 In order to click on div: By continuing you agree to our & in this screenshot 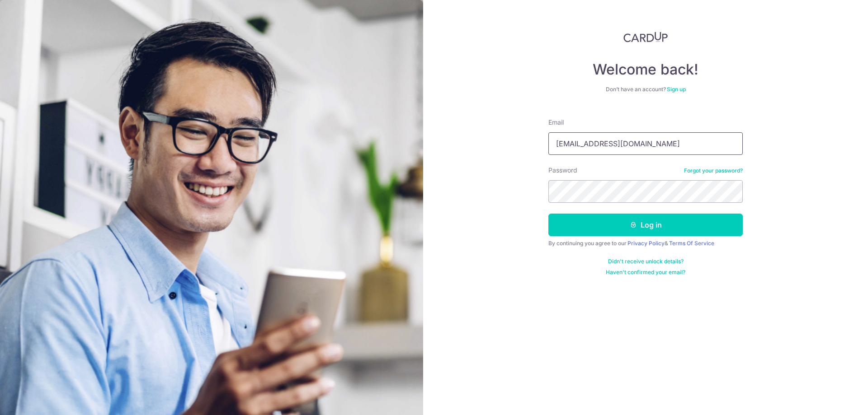, I will do `click(645, 244)`.